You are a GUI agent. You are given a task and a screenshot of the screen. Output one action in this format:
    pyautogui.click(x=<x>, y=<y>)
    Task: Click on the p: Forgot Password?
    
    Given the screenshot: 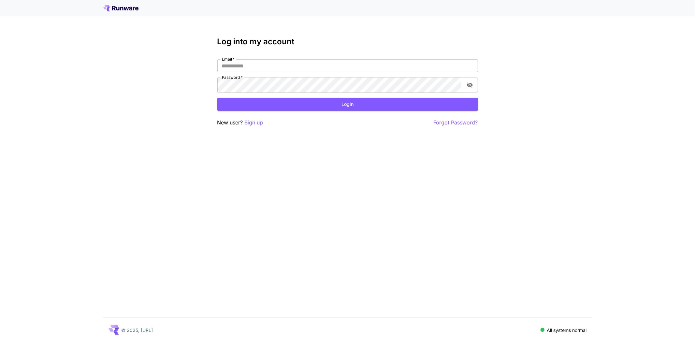 What is the action you would take?
    pyautogui.click(x=456, y=122)
    